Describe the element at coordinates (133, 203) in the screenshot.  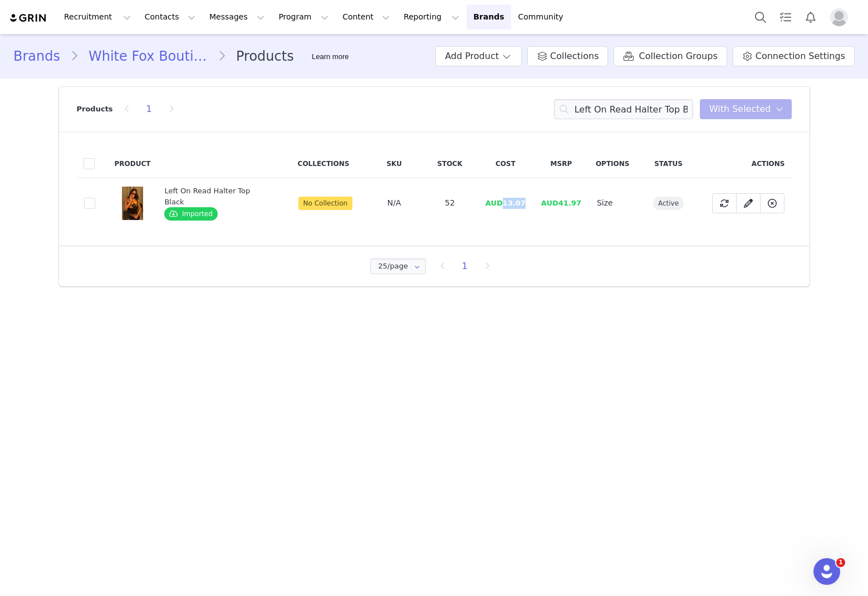
I see `img: Flossie_LeftOnReadHalterTopandTrophyGirlPUShortBlack_1.jpg` at that location.